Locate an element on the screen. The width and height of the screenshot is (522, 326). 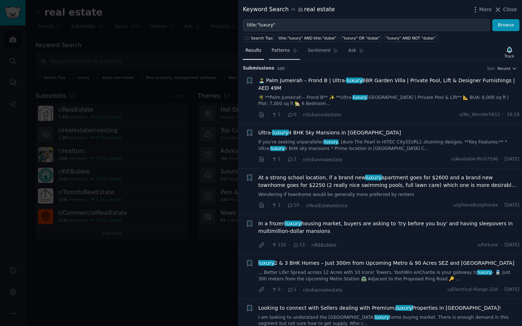
div: Sort is located at coordinates (492, 69).